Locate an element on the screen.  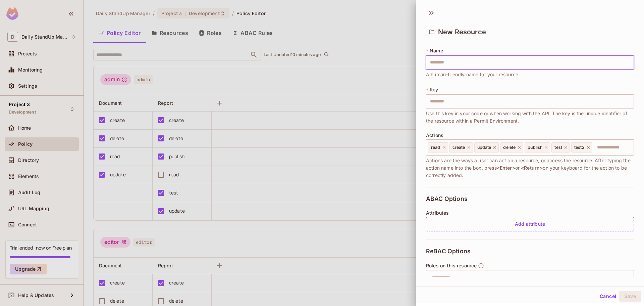
span: read is located at coordinates (436, 147).